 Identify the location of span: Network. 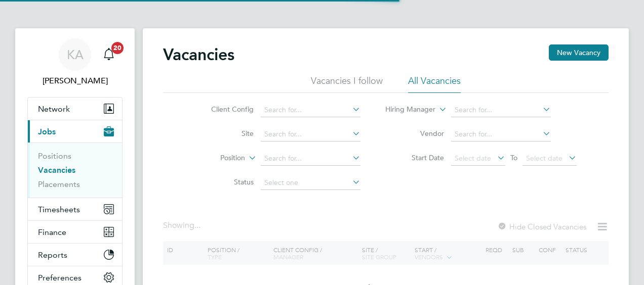
(54, 109).